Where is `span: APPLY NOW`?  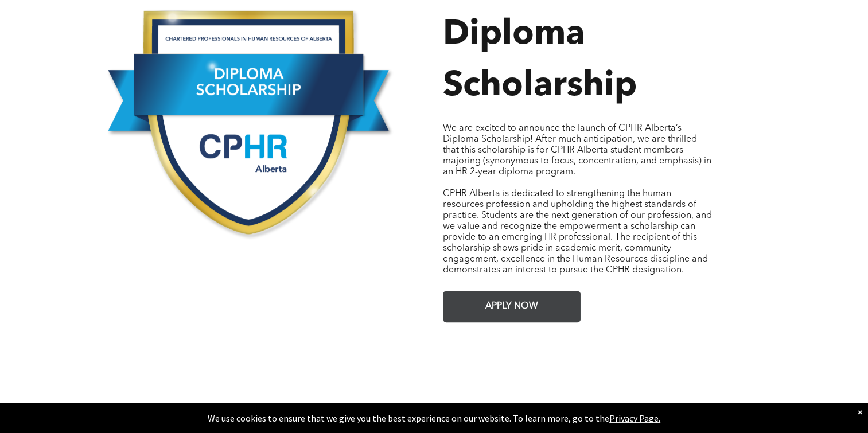 span: APPLY NOW is located at coordinates (512, 307).